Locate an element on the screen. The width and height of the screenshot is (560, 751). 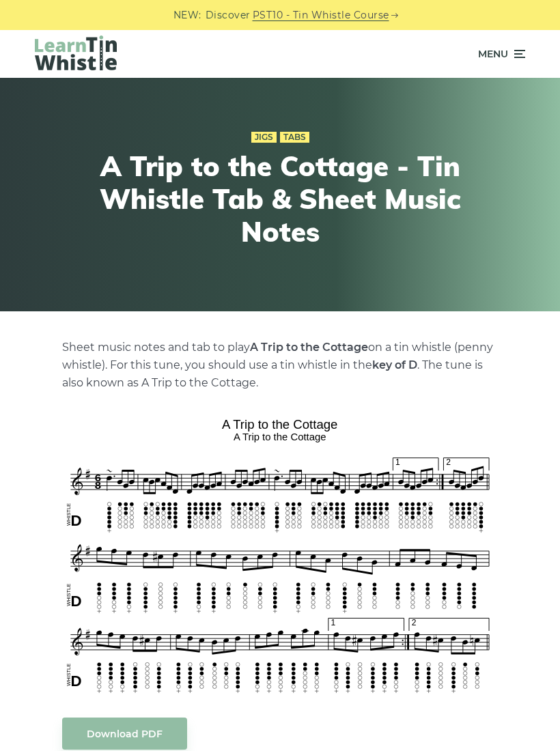
strong: A Trip to the Cottage is located at coordinates (309, 347).